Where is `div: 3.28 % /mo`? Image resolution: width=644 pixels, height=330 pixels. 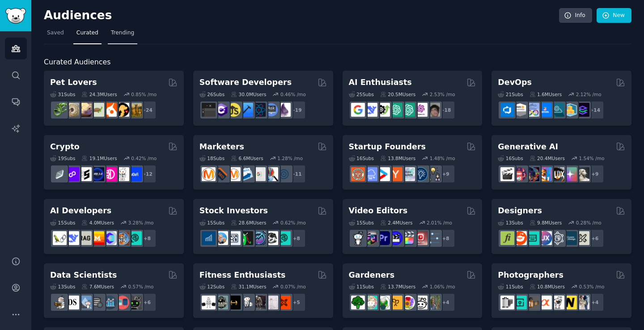 div: 3.28 % /mo is located at coordinates (141, 223).